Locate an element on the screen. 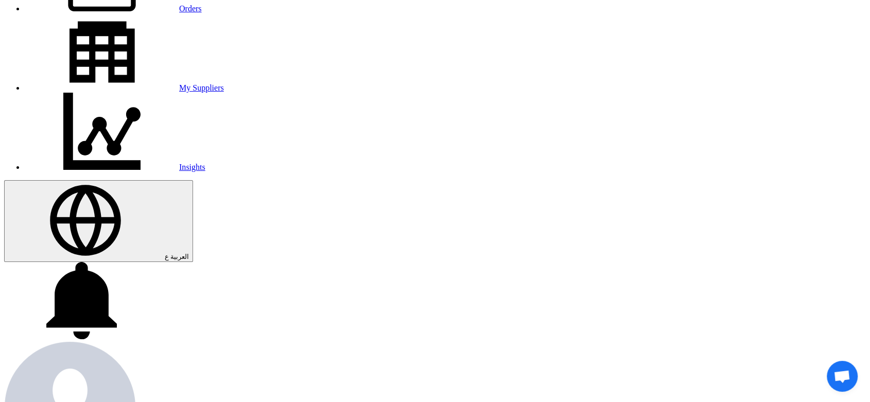 This screenshot has width=870, height=402. span: ع is located at coordinates (167, 256).